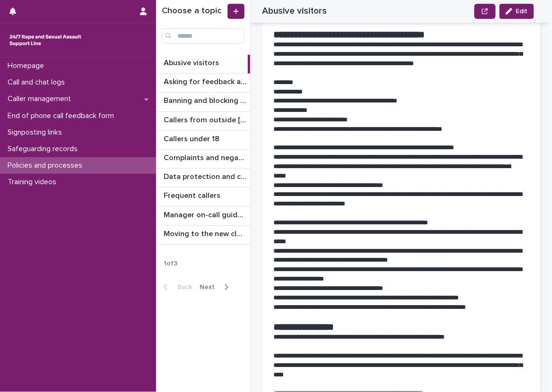 This screenshot has width=552, height=392. What do you see at coordinates (206, 157) in the screenshot?
I see `p: Complaints and negative feedback` at bounding box center [206, 157].